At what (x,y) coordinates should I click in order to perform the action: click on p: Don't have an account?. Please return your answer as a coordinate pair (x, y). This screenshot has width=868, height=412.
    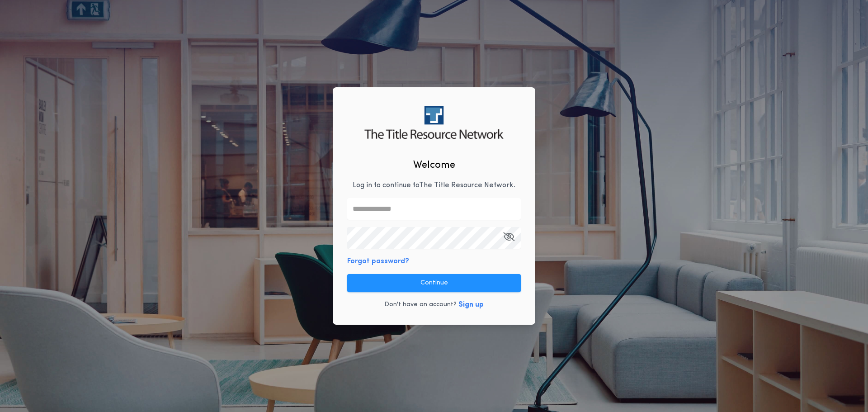
    Looking at the image, I should click on (420, 305).